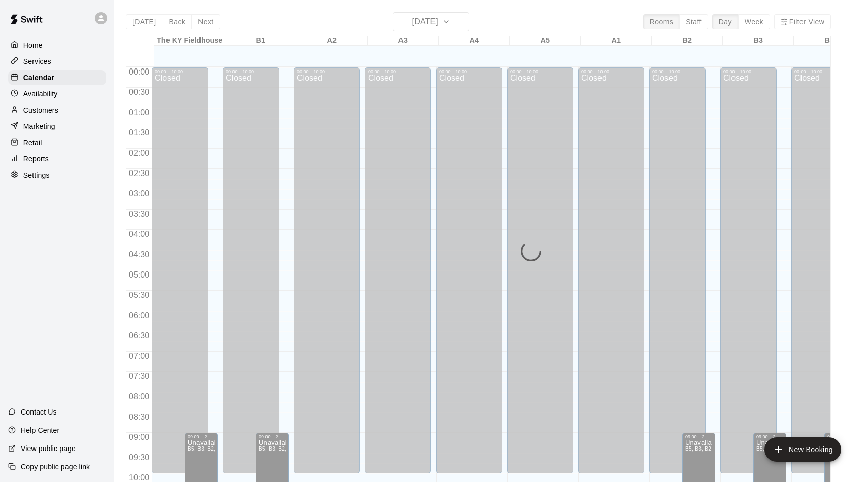 The image size is (868, 482). Describe the element at coordinates (57, 110) in the screenshot. I see `a: Customers` at that location.